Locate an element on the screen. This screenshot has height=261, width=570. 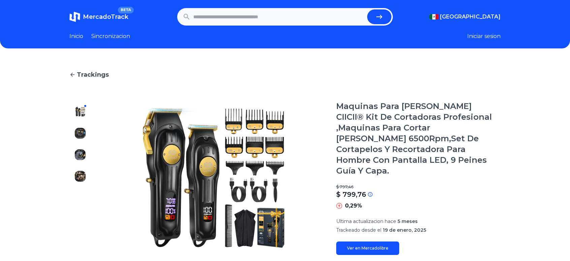
span: Trackeado desde el is located at coordinates (359, 230).